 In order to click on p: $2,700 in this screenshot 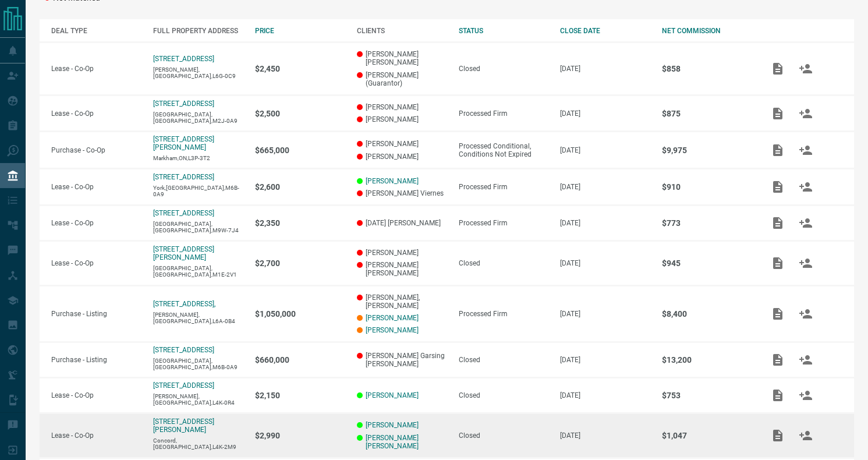, I will do `click(300, 263)`.